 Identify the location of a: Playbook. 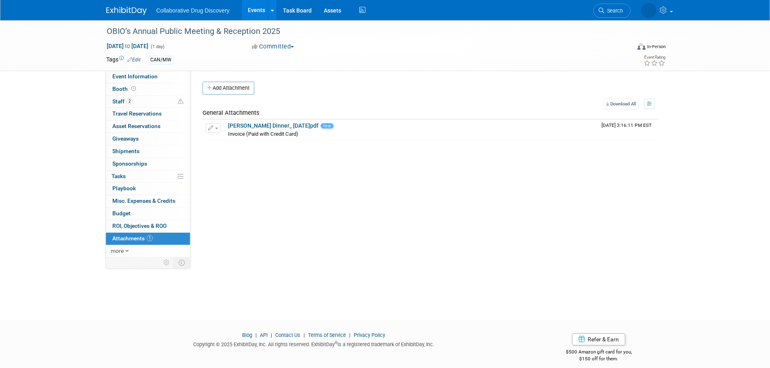
(148, 189).